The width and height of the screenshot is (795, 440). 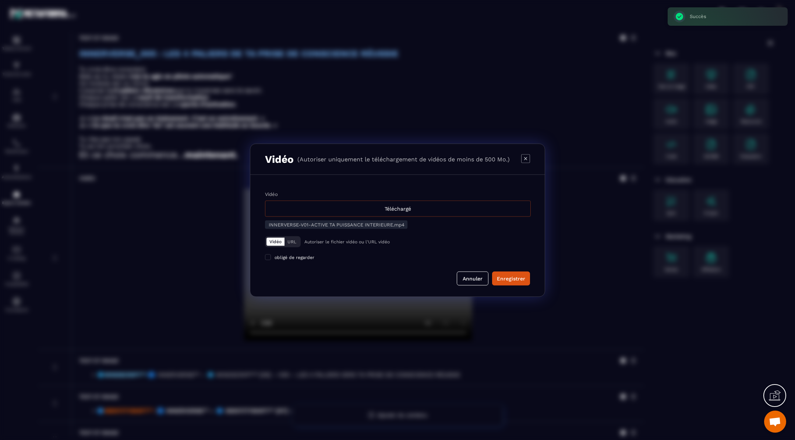 What do you see at coordinates (403, 159) in the screenshot?
I see `p: (Autoriser uniquement le téléchargement de vidéos de moins de 500 Mo.)` at bounding box center [403, 159].